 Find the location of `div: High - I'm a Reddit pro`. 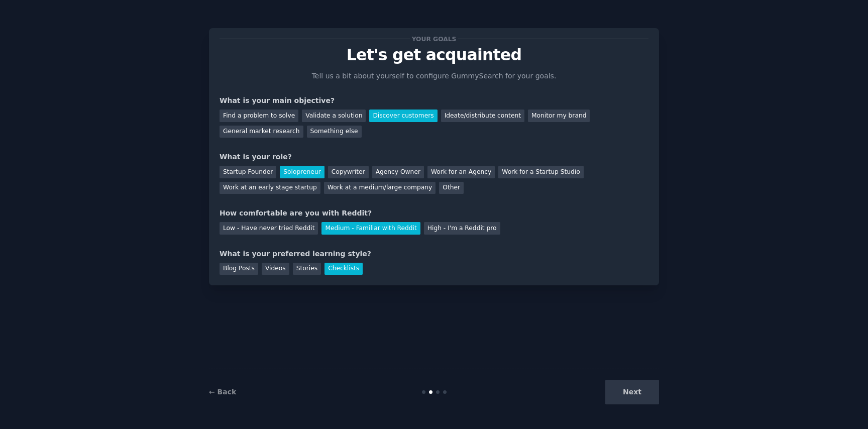

div: High - I'm a Reddit pro is located at coordinates (462, 228).